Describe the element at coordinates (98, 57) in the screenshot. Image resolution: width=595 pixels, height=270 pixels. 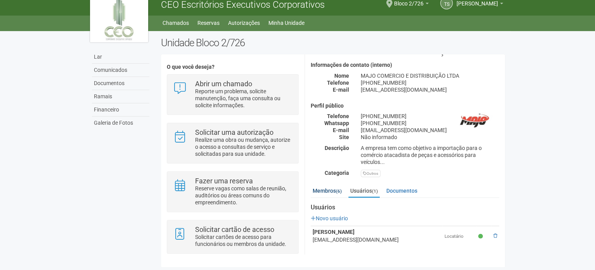
I see `font: Lar` at that location.